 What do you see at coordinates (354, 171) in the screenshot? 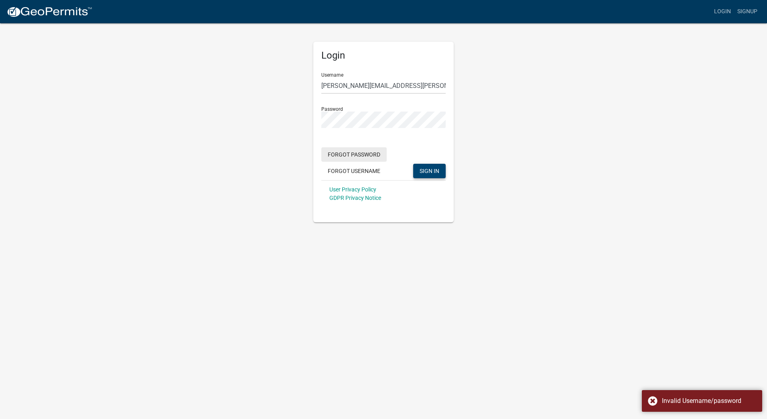
I see `button: Forgot Username` at bounding box center [354, 171].